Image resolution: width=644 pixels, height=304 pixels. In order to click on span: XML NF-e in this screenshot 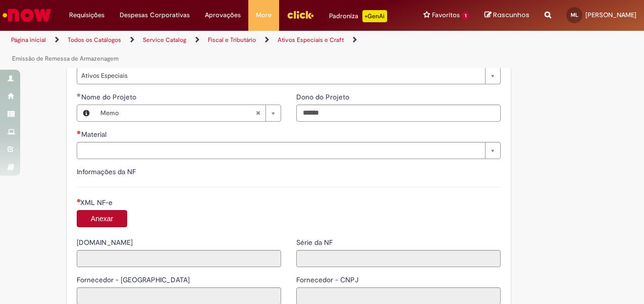, I will do `click(97, 203)`.